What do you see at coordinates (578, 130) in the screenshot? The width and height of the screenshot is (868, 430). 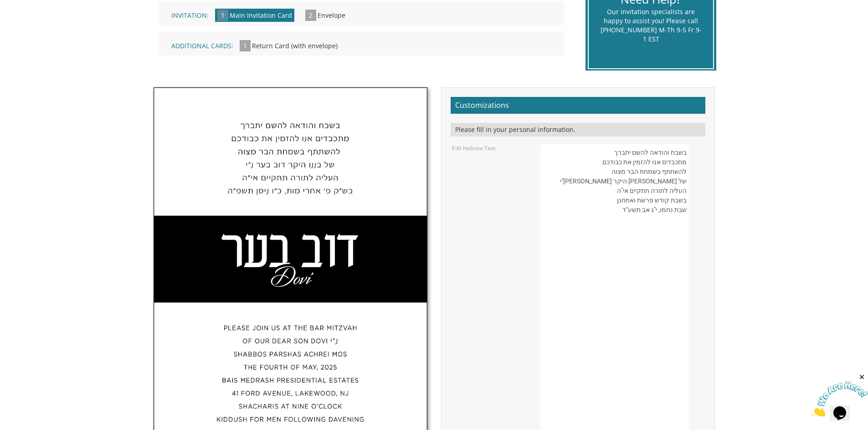 I see `div: Please fill in your personal information.` at bounding box center [578, 130].